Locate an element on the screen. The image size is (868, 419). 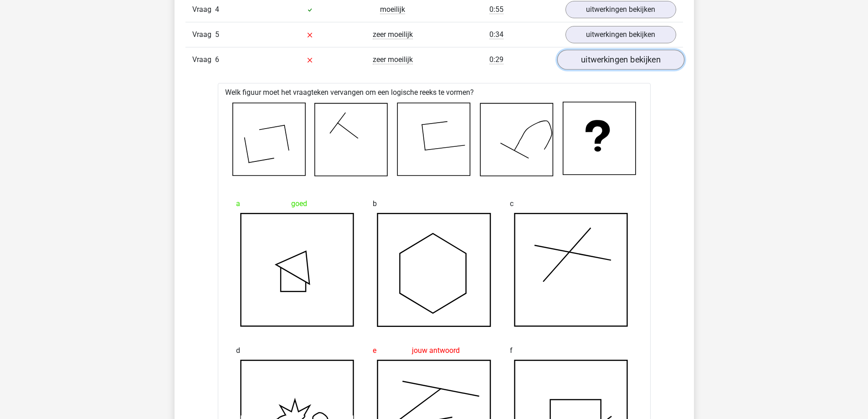
span: 0:55 is located at coordinates (496, 9).